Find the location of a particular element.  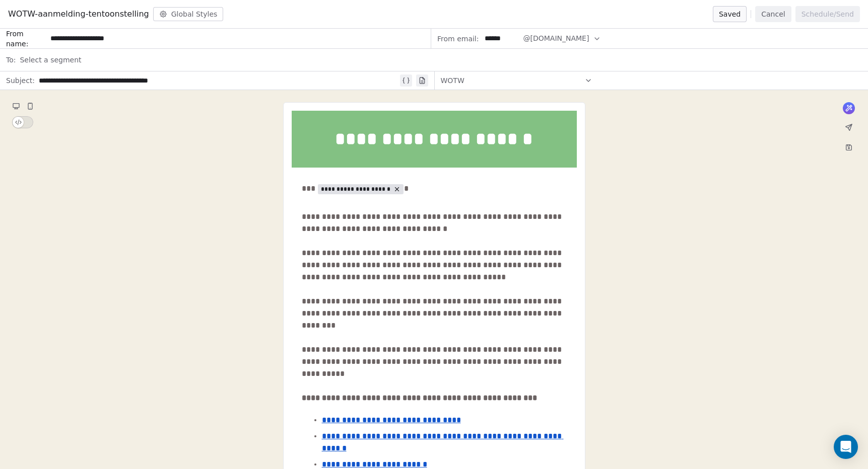

span: From name: is located at coordinates (26, 39).